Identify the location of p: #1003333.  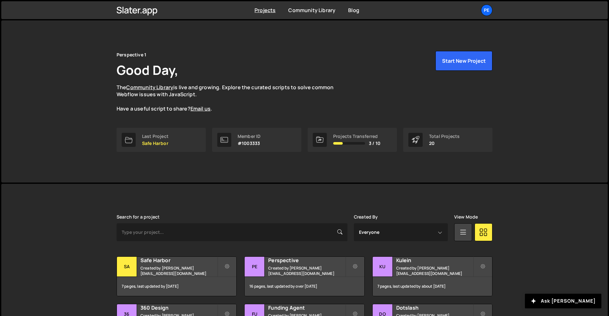
(249, 143).